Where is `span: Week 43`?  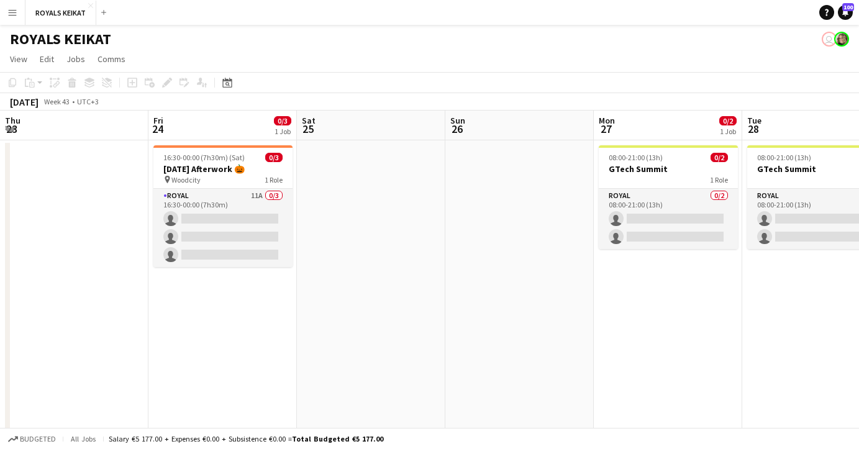 span: Week 43 is located at coordinates (57, 101).